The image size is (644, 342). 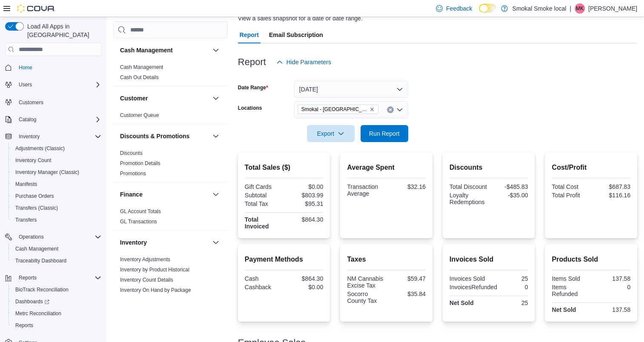 I want to click on button: Export, so click(x=331, y=134).